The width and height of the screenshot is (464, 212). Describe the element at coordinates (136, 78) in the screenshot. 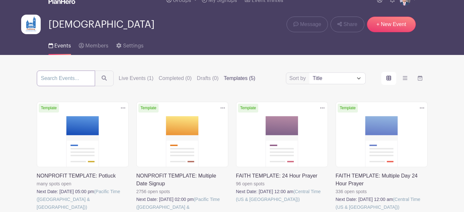

I see `label: Live Events (1)` at that location.